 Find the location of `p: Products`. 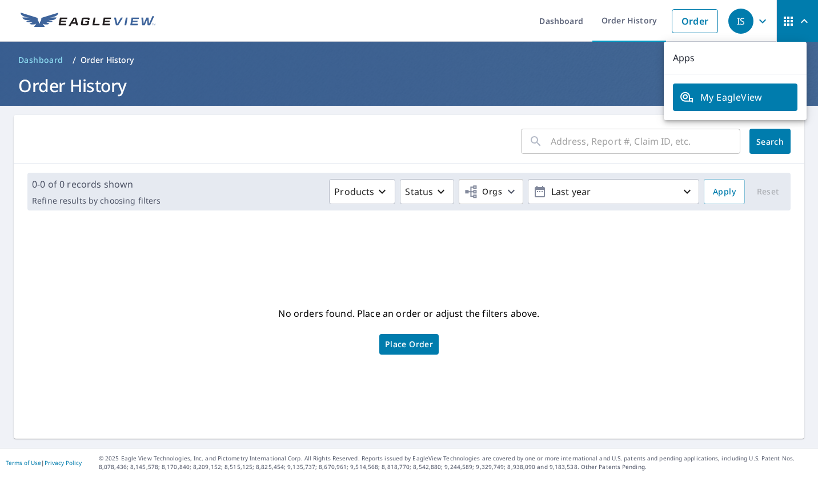

p: Products is located at coordinates (354, 191).